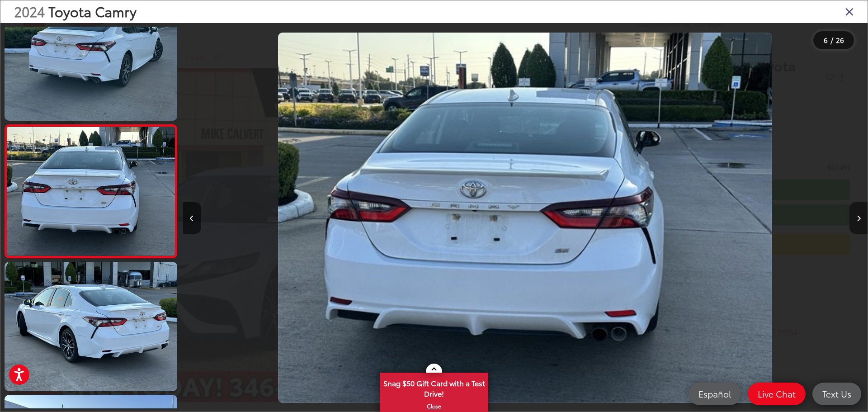 Image resolution: width=868 pixels, height=412 pixels. I want to click on div: 2024 Toyota Camry SE 5, so click(525, 218).